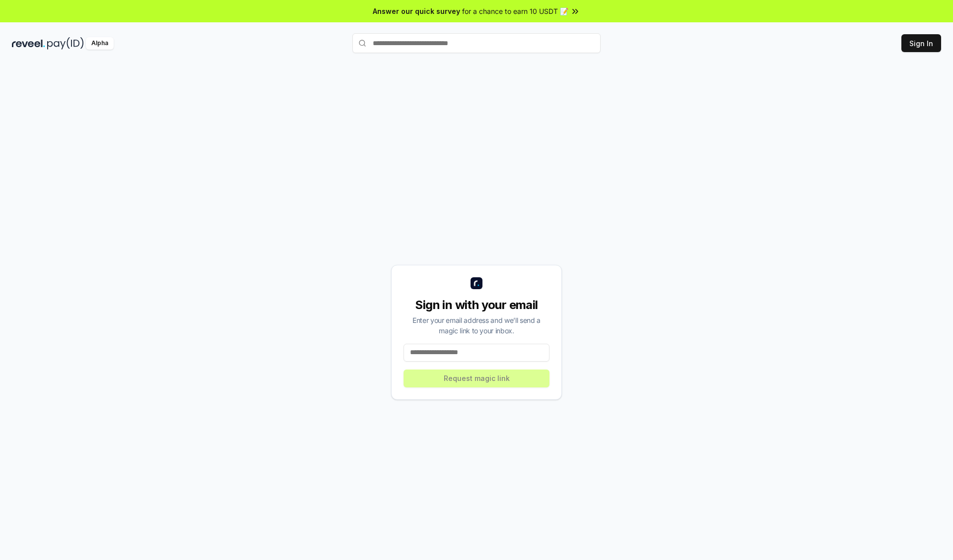 This screenshot has height=560, width=953. I want to click on img: logo_small, so click(477, 283).